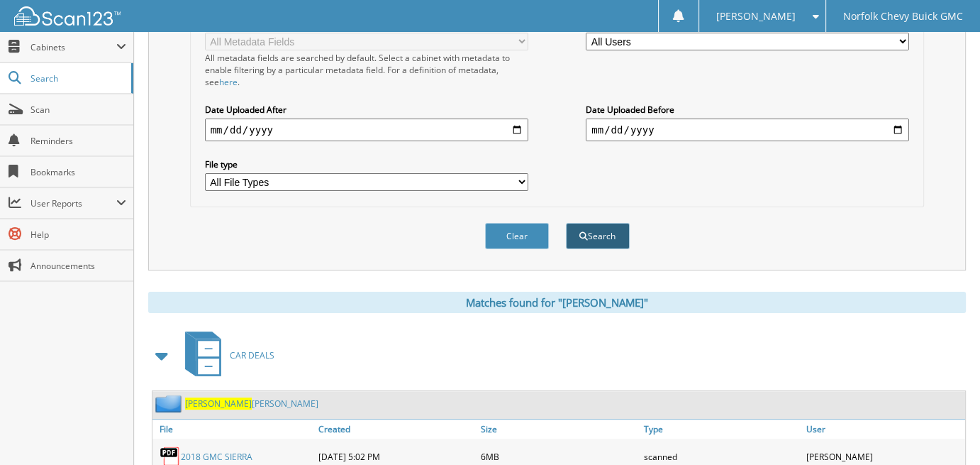  What do you see at coordinates (78, 140) in the screenshot?
I see `span: Reminders` at bounding box center [78, 140].